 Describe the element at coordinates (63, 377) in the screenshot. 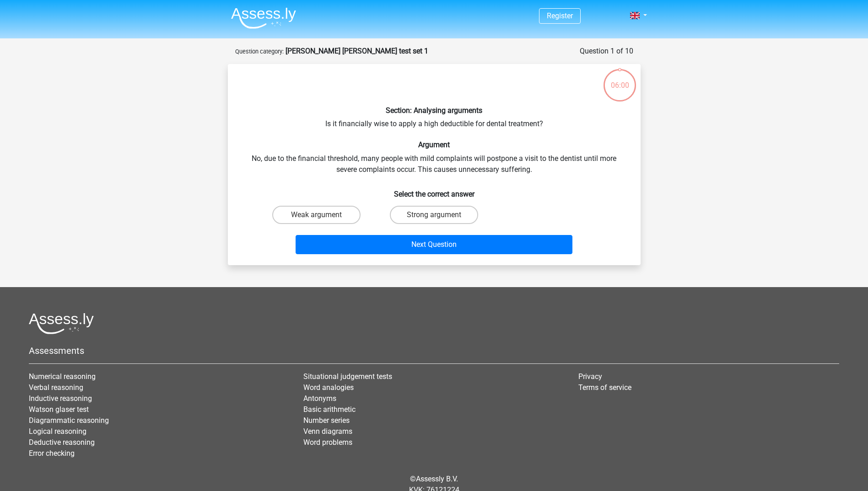

I see `a: Numerical reasoning` at that location.